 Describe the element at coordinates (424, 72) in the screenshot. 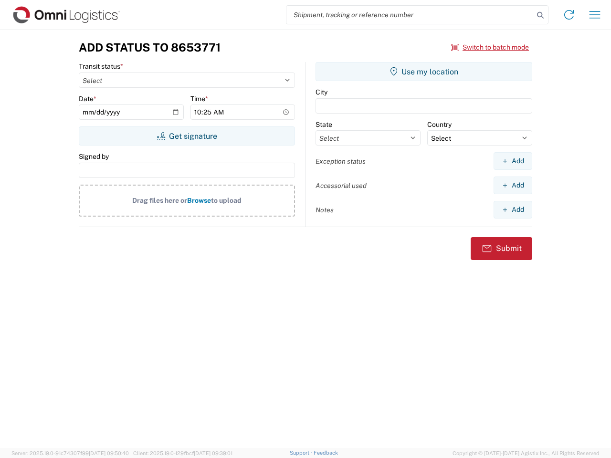

I see `button: Use my location` at that location.